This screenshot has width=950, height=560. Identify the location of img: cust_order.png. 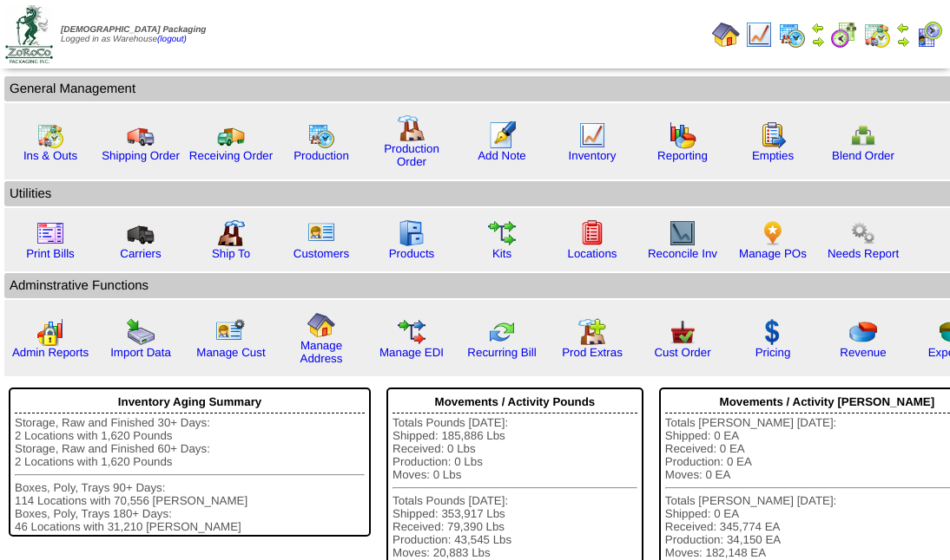
(682, 333).